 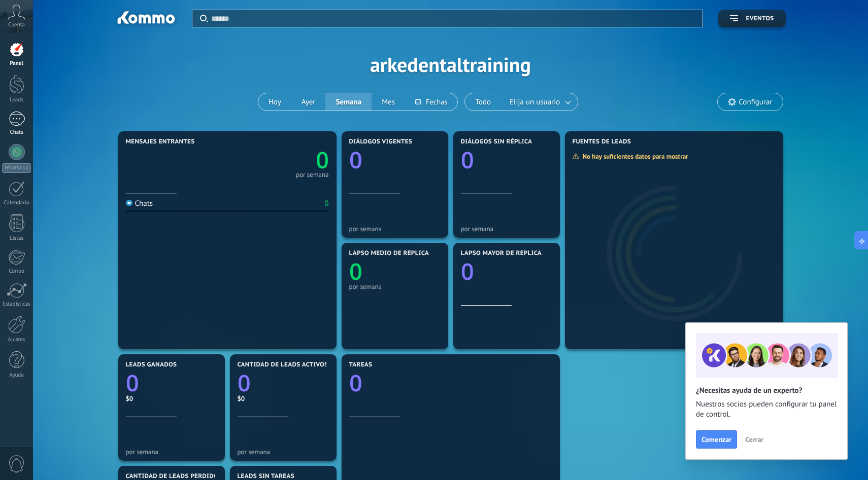 I want to click on span: Leads ganados, so click(x=151, y=365).